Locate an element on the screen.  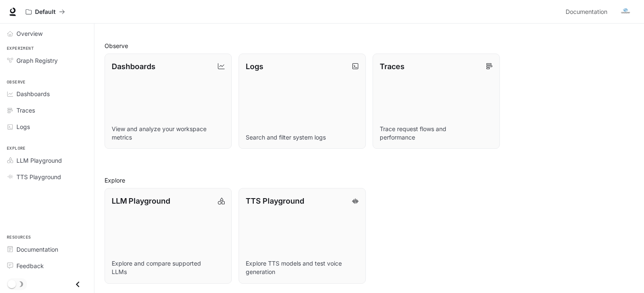
p: Trace request flows and performance is located at coordinates (437, 133).